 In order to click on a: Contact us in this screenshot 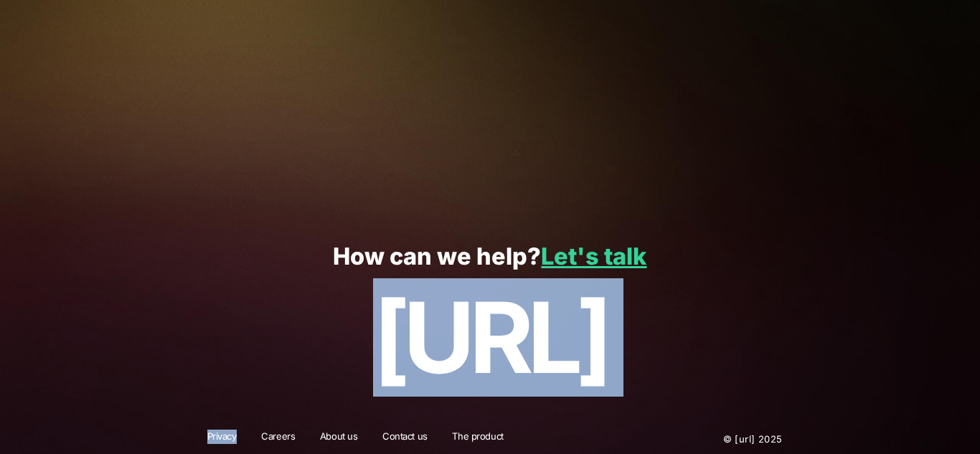, I will do `click(405, 439)`.